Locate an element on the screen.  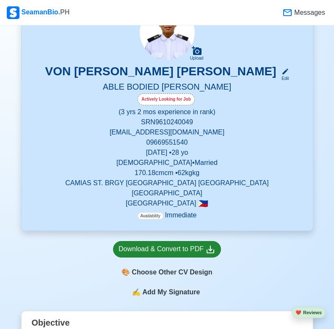
span: sign is located at coordinates (136, 292).